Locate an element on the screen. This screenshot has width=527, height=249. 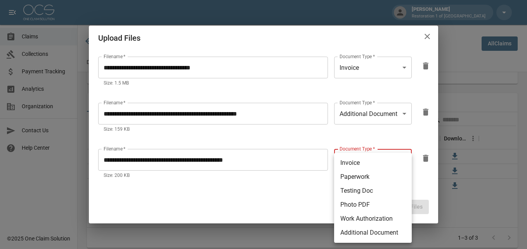
li: Photo PDF is located at coordinates (373, 205).